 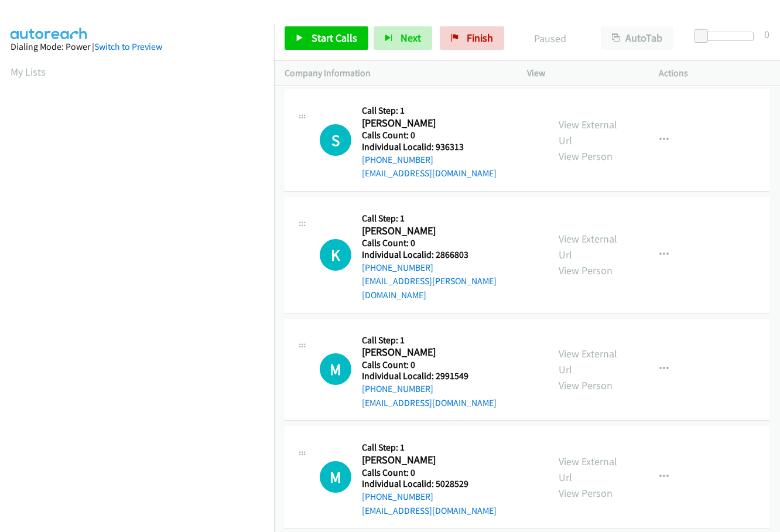 What do you see at coordinates (450, 255) in the screenshot?
I see `h5: Individual Localid: 2866803` at bounding box center [450, 255].